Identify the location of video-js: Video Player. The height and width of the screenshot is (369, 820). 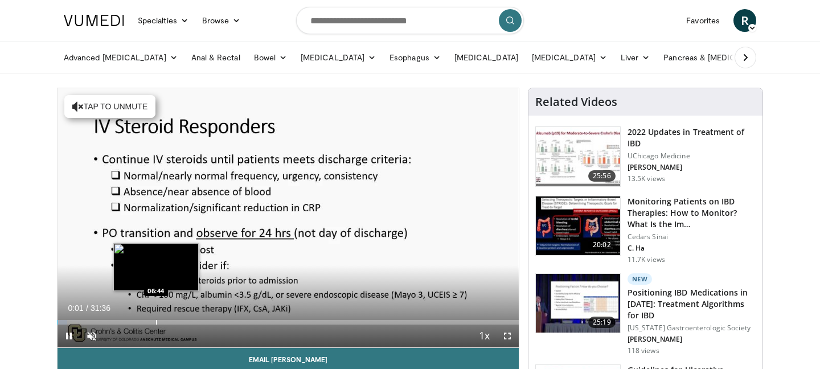
(288, 218).